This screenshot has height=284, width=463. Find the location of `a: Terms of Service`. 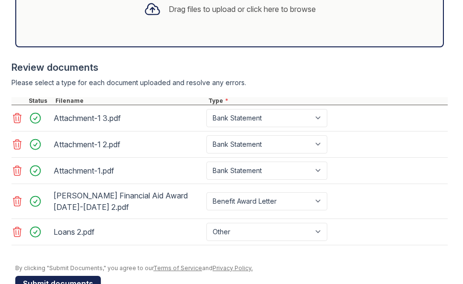

a: Terms of Service is located at coordinates (178, 267).